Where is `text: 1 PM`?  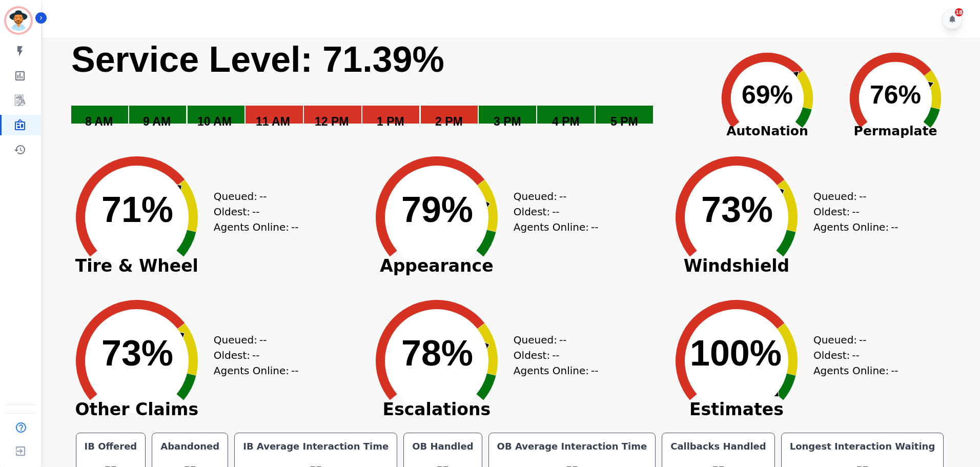
text: 1 PM is located at coordinates (391, 121).